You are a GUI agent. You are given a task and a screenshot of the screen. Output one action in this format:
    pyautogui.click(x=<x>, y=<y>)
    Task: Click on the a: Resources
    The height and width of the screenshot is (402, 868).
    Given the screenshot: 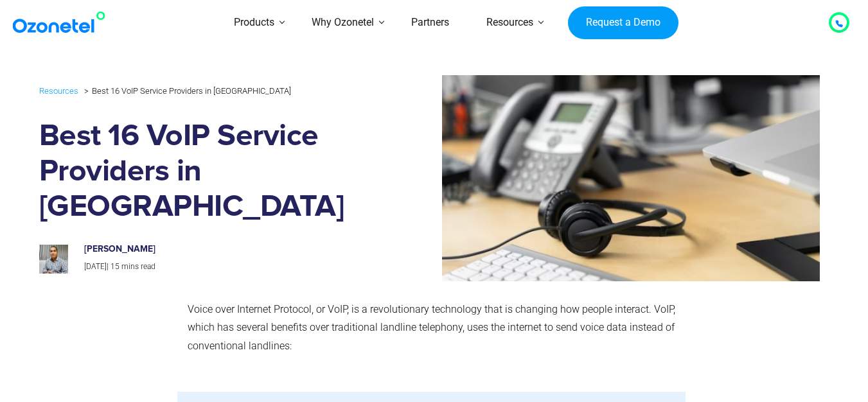 What is the action you would take?
    pyautogui.click(x=58, y=90)
    